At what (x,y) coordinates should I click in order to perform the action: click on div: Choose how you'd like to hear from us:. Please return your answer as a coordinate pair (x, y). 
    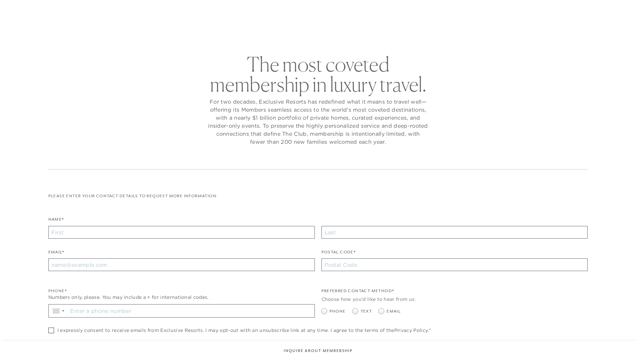
    Looking at the image, I should click on (455, 299).